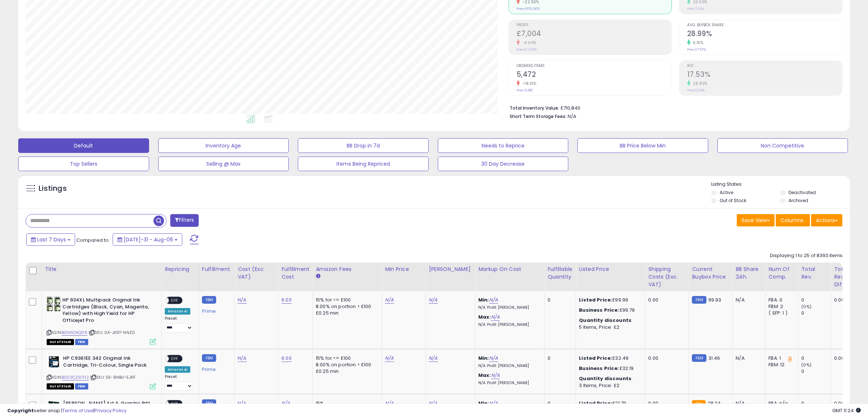 This screenshot has height=418, width=868. Describe the element at coordinates (798, 200) in the screenshot. I see `label: Archived` at that location.